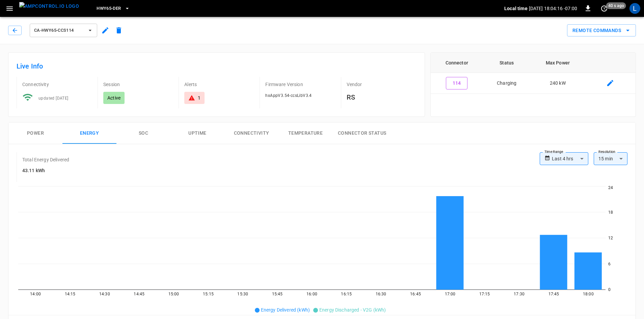 Image resolution: width=644 pixels, height=319 pixels. I want to click on button: Remote Commands, so click(602, 30).